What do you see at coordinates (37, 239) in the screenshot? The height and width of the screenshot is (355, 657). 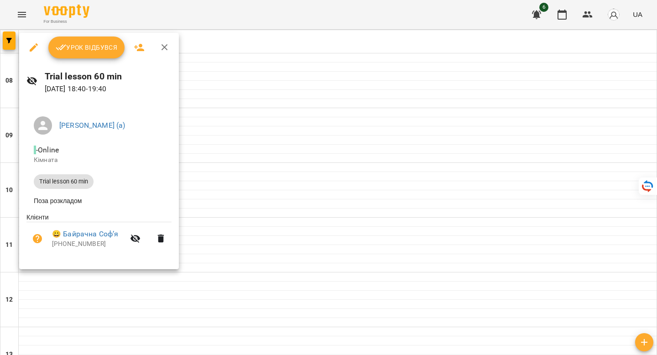 I see `button: Візит ще не сплачено. Додати оплату?` at bounding box center [37, 239].